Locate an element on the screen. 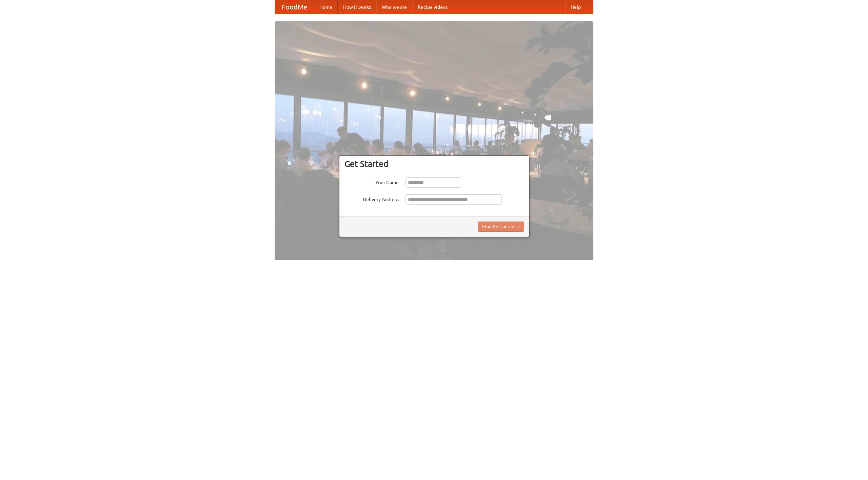 Image resolution: width=868 pixels, height=480 pixels. label: Delivery Address is located at coordinates (372, 199).